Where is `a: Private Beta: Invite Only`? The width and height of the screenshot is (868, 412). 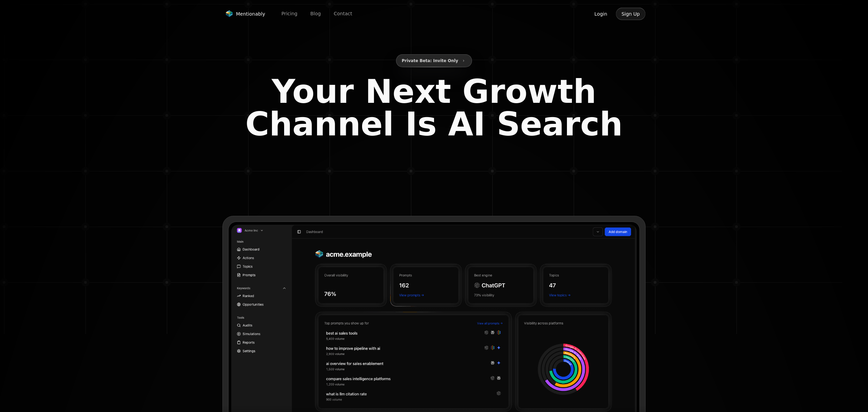 a: Private Beta: Invite Only is located at coordinates (434, 61).